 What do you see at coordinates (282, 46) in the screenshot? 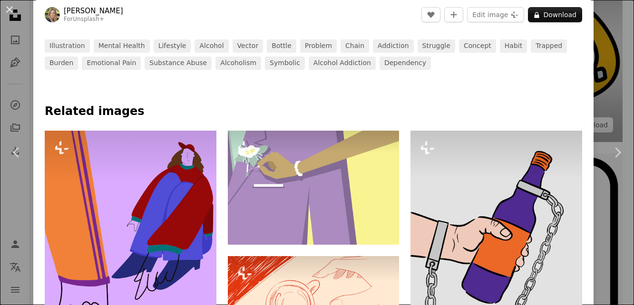
I see `a: bottle` at bounding box center [282, 46].